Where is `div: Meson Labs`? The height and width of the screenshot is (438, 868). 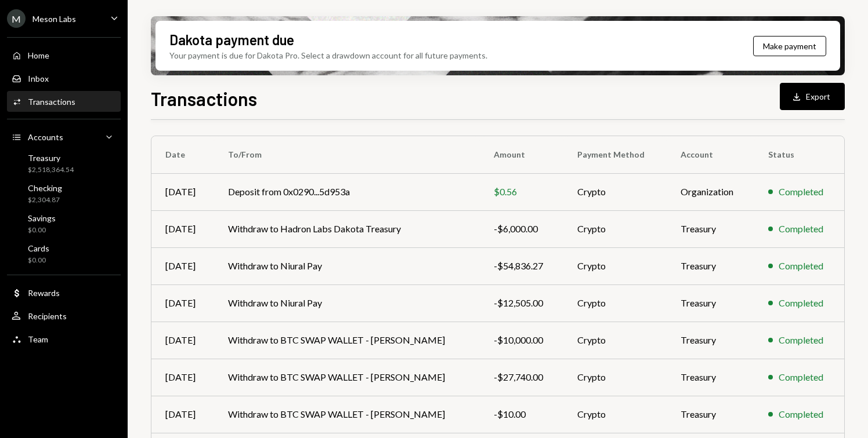
div: Meson Labs is located at coordinates (54, 19).